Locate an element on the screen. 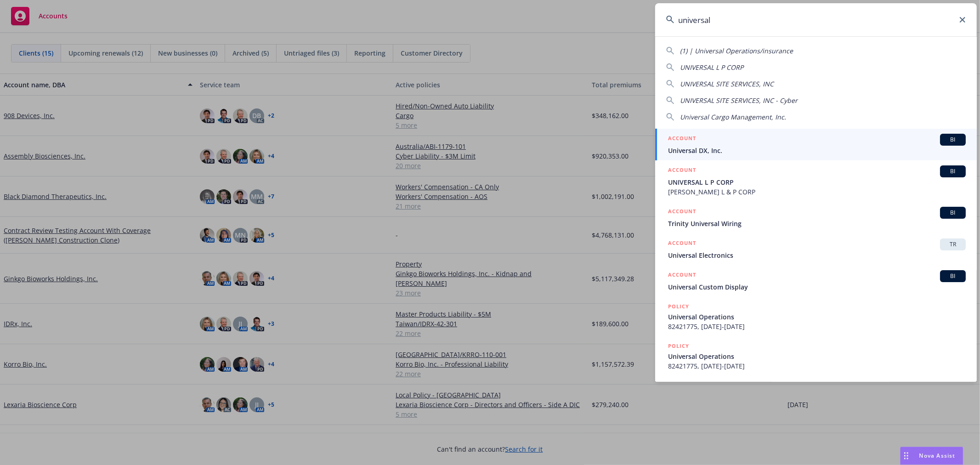 This screenshot has width=980, height=465. input: Search... is located at coordinates (816, 20).